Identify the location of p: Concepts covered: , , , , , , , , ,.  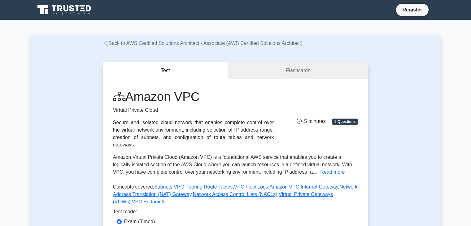
(236, 196).